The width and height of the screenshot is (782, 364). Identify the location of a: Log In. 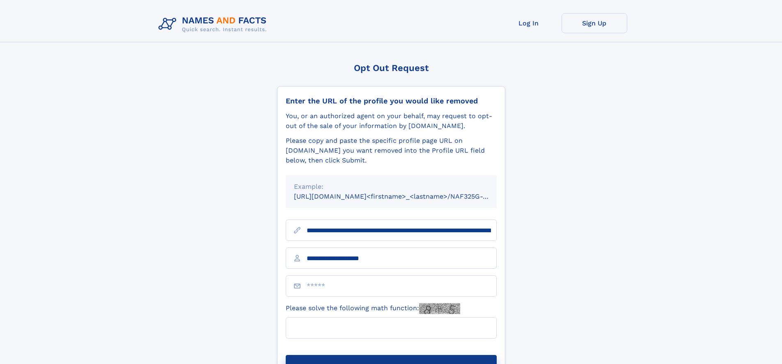
(529, 23).